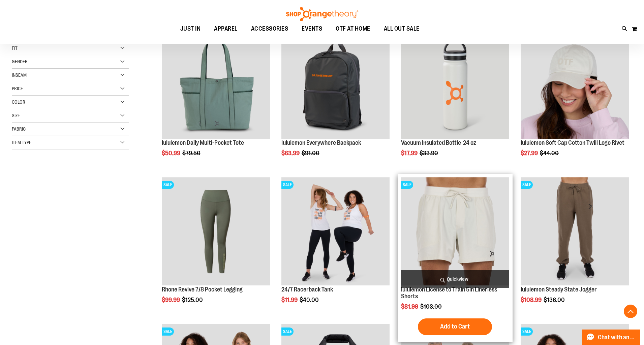  Describe the element at coordinates (216, 85) in the screenshot. I see `a: lululemon Daily Multi-Pocket ToteSALE` at that location.